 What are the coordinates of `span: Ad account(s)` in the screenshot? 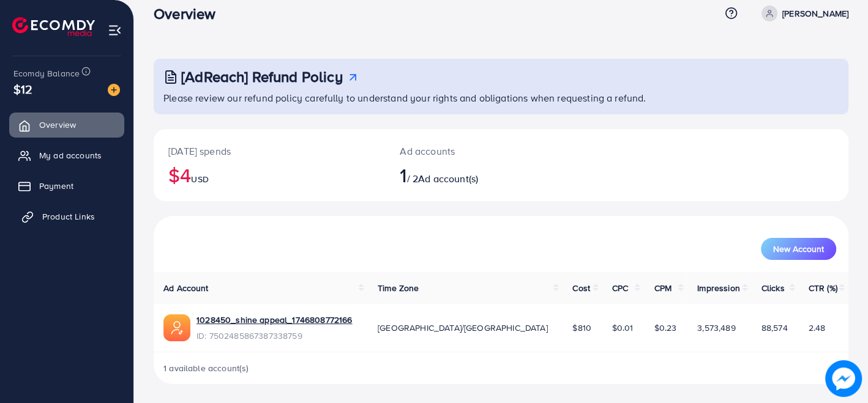 It's located at (448, 179).